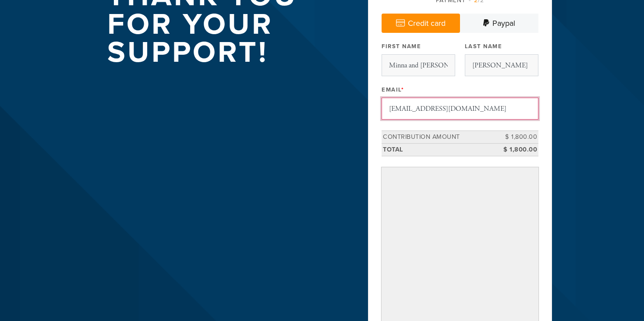 This screenshot has width=644, height=321. I want to click on label: Email, so click(393, 90).